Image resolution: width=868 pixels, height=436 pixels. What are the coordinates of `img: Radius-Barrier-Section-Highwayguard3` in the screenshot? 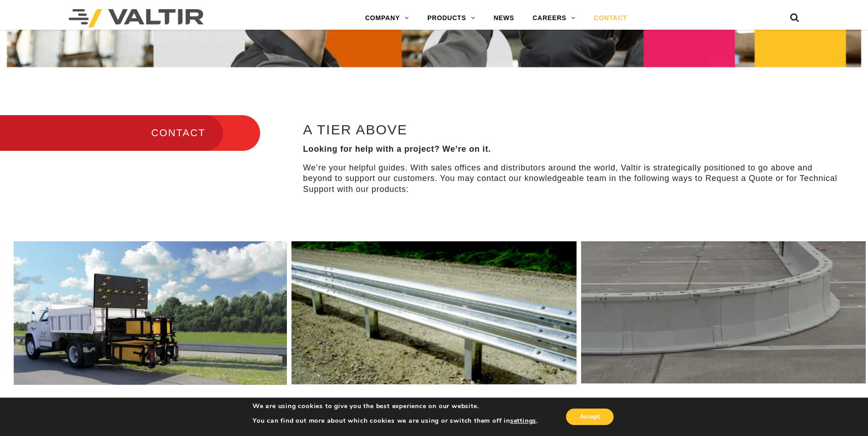 It's located at (724, 312).